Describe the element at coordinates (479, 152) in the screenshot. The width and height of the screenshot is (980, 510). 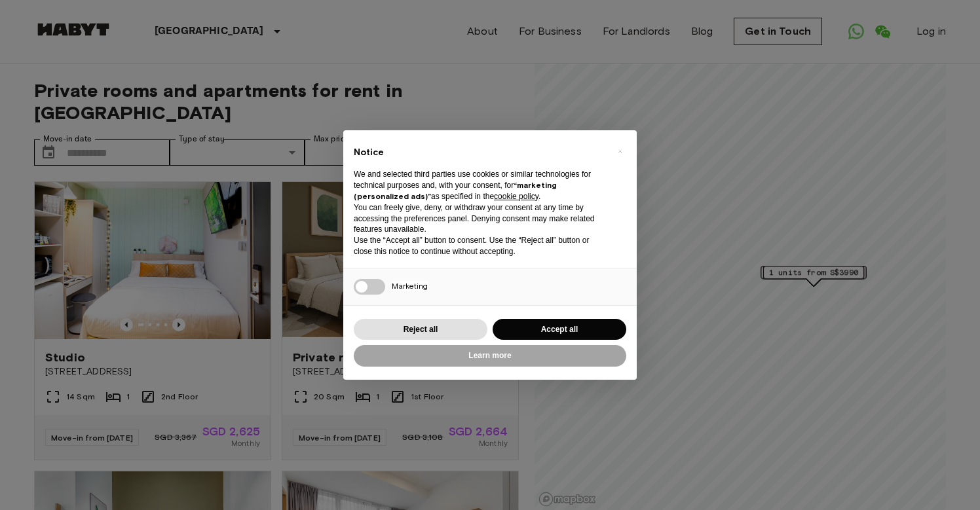
I see `h2: Notice` at that location.